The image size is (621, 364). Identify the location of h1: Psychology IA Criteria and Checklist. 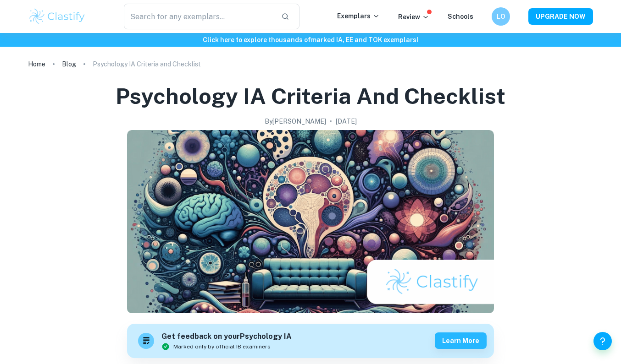
(310, 96).